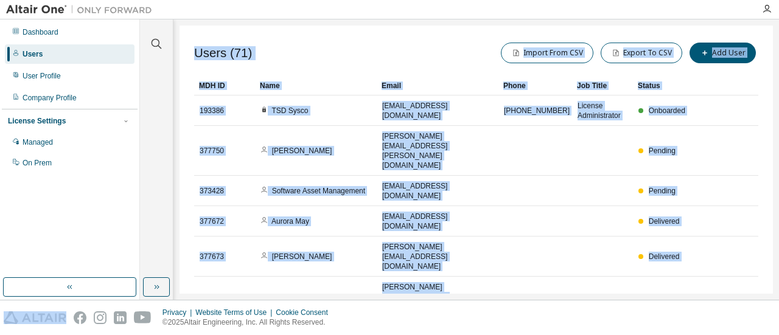 This screenshot has width=779, height=335. I want to click on div: Phone, so click(535, 86).